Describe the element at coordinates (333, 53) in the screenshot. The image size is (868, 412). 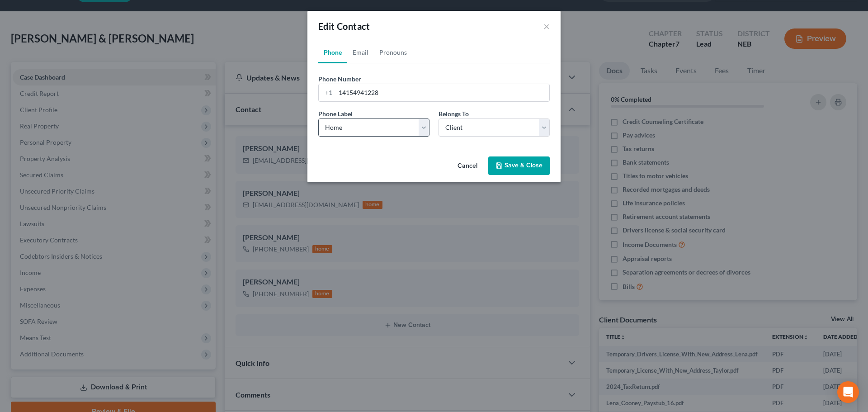
I see `a: Phone` at that location.